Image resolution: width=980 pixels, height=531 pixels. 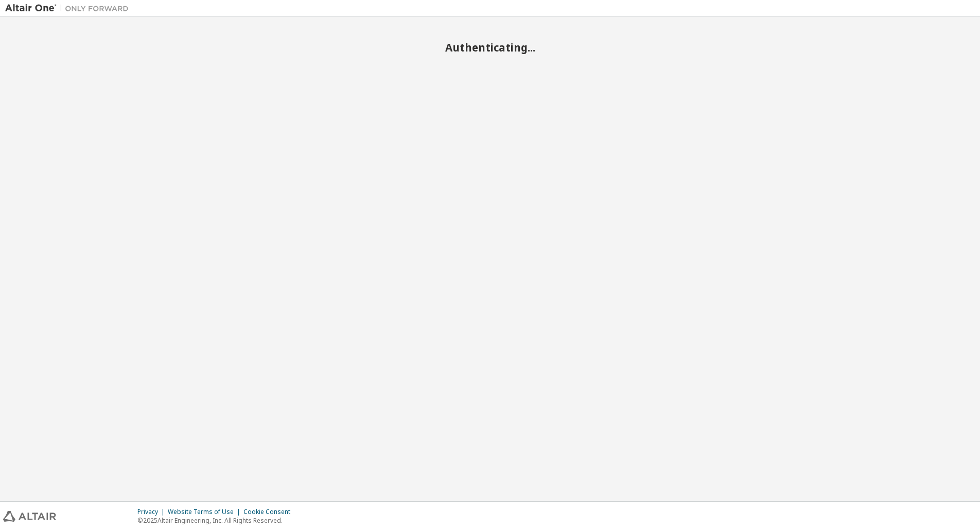 What do you see at coordinates (270, 512) in the screenshot?
I see `div: Cookie Consent` at bounding box center [270, 512].